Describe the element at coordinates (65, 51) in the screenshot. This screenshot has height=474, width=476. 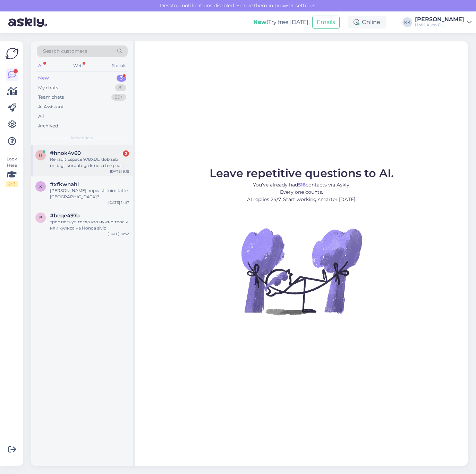
I see `span: Search customers` at that location.